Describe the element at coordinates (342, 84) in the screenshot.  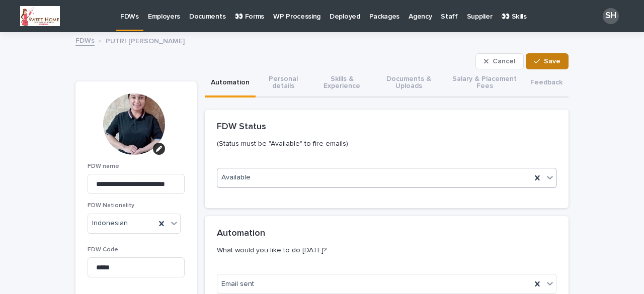
I see `button: Skills & Experience` at that location.